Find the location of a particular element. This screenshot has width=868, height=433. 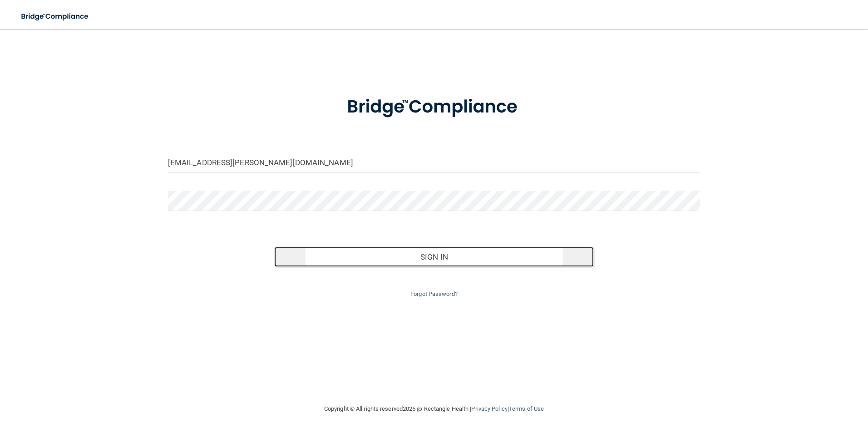

input: Email is located at coordinates (434, 163).